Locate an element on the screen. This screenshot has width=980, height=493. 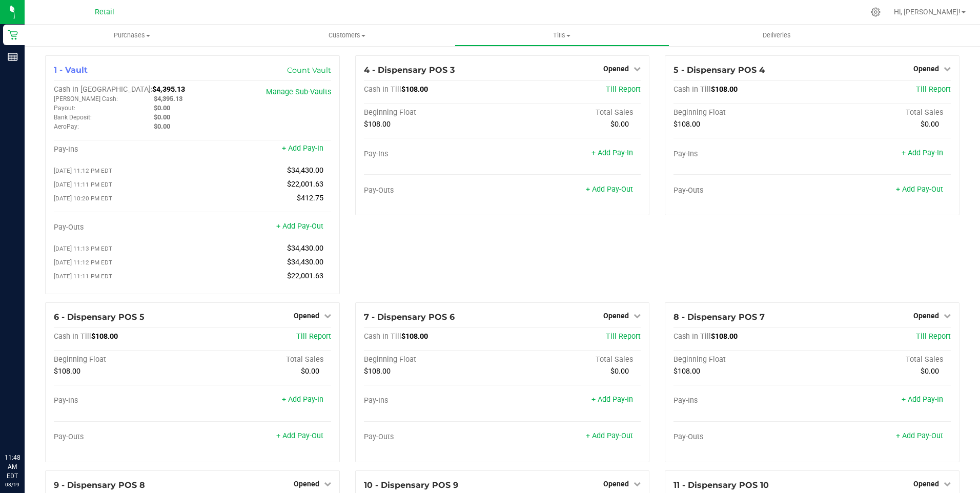
span: 11 - Dispensary POS 10 is located at coordinates (721, 485).